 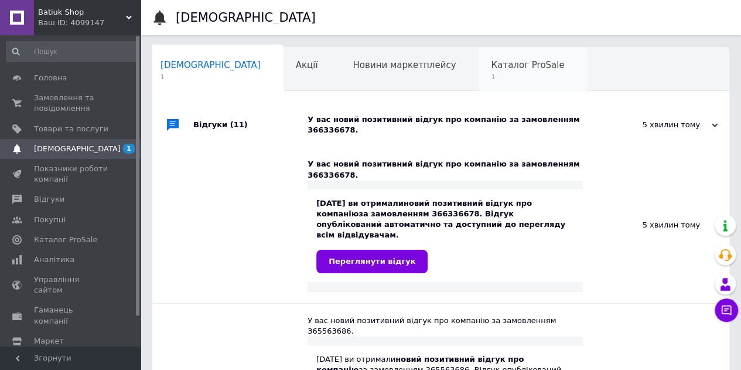 I want to click on span: Акції, so click(x=307, y=65).